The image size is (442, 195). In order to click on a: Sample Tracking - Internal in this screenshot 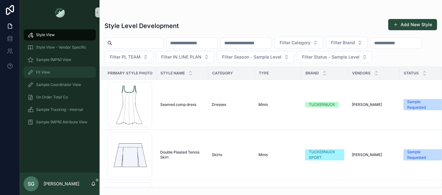, I will do `click(60, 109)`.